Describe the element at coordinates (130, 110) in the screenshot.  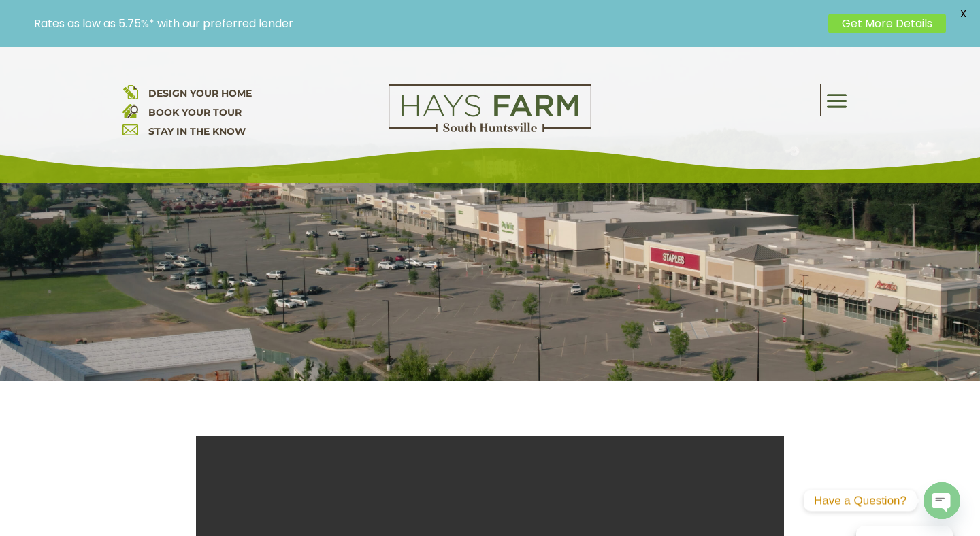
I see `img: book your home tour` at that location.